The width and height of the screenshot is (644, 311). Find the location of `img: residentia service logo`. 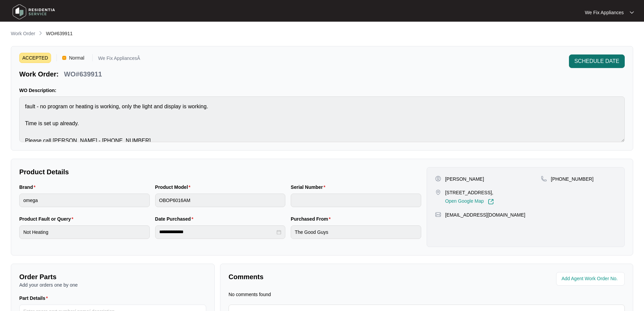

img: residentia service logo is located at coordinates (34, 12).